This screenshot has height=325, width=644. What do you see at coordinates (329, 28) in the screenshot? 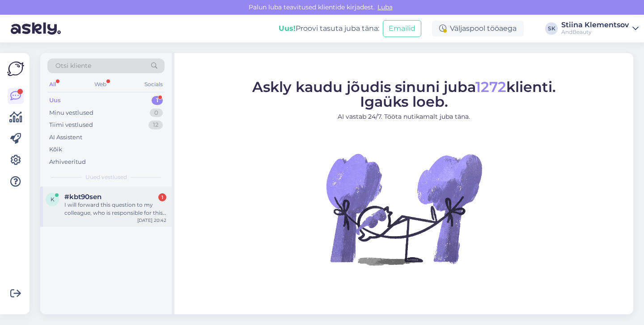
I see `div: Proovi tasuta juba täna:` at bounding box center [329, 28].